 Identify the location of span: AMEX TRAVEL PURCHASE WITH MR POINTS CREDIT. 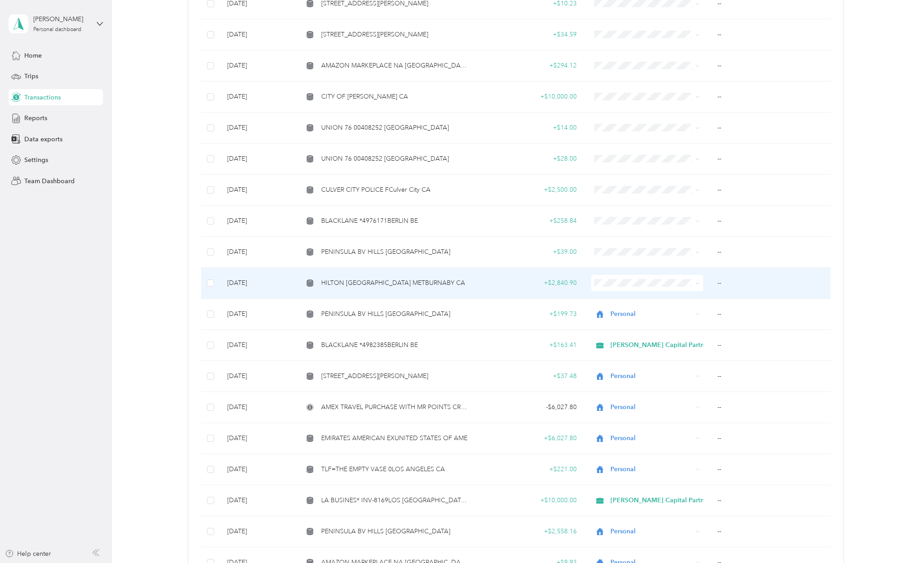
(395, 408).